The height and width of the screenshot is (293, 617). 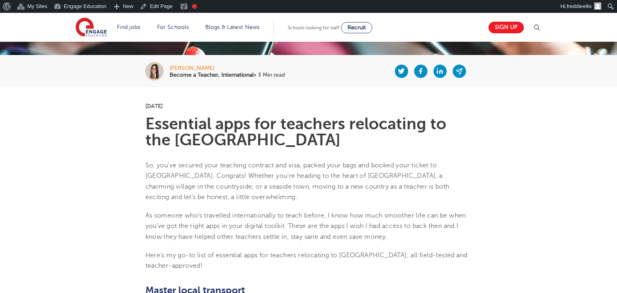 What do you see at coordinates (580, 6) in the screenshot?
I see `span: freddieellis` at bounding box center [580, 6].